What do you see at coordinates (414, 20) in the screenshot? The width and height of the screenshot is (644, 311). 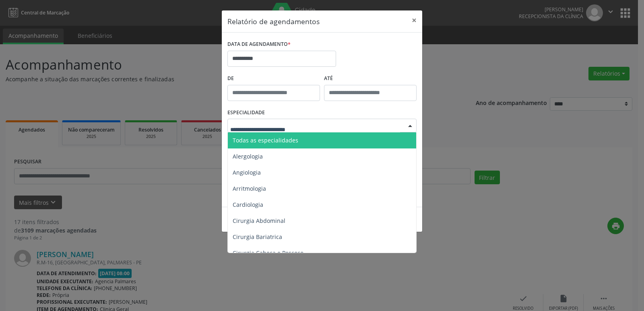 I see `button: Close` at bounding box center [414, 20].